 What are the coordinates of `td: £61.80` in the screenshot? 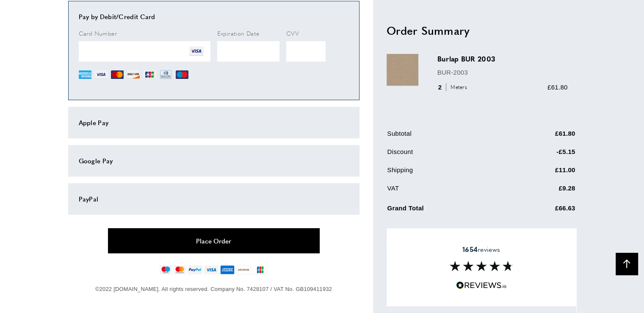 It's located at (541, 136).